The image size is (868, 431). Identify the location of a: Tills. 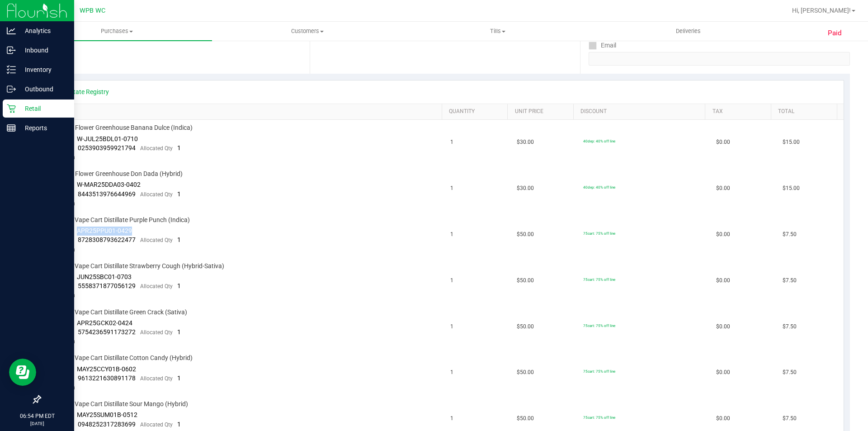
(497, 31).